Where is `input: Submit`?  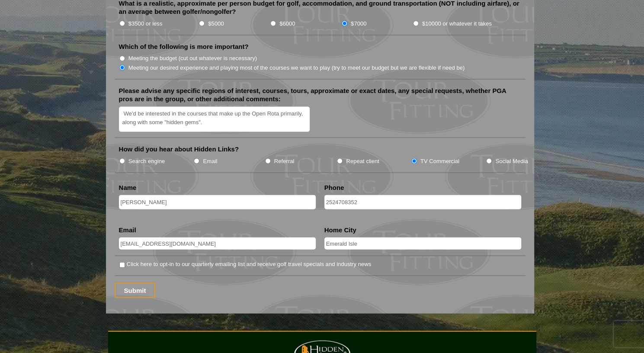 input: Submit is located at coordinates (135, 290).